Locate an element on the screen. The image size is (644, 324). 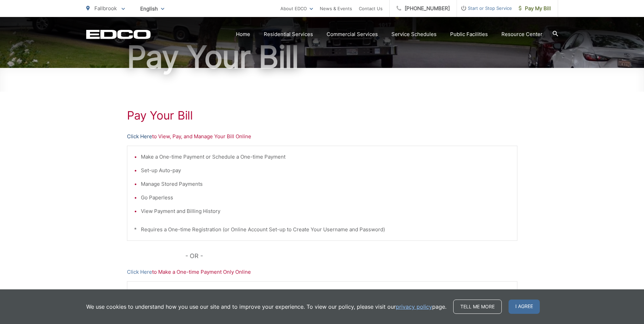
span: Pay My Bill is located at coordinates (535, 9).